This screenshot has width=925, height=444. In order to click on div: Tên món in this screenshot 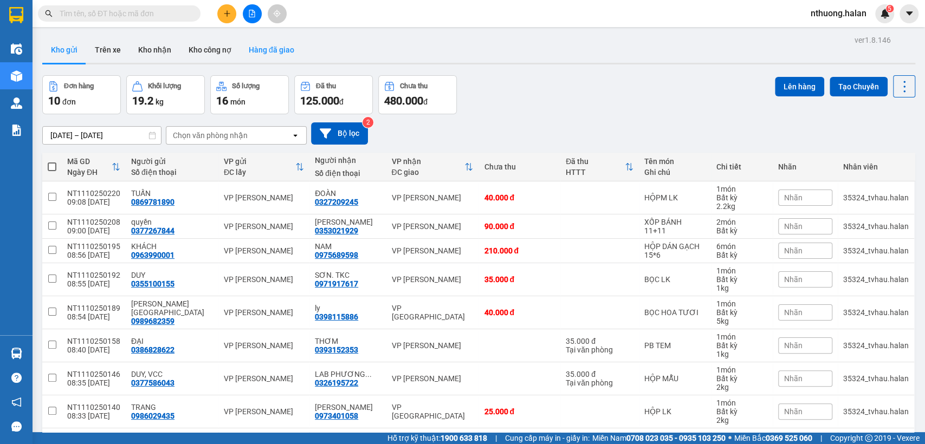, I will do `click(675, 162)`.